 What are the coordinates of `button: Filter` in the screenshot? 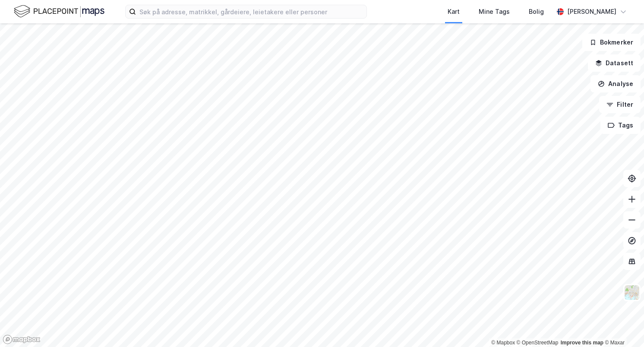 It's located at (620, 104).